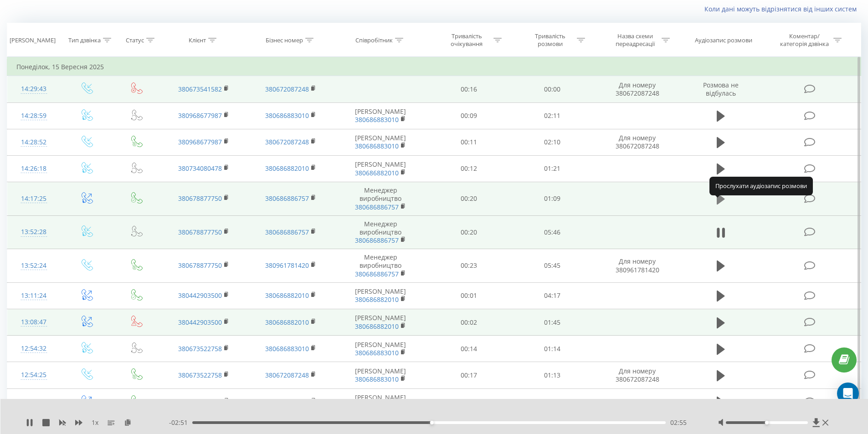 The height and width of the screenshot is (434, 868). Describe the element at coordinates (552, 349) in the screenshot. I see `td: 01:14` at that location.